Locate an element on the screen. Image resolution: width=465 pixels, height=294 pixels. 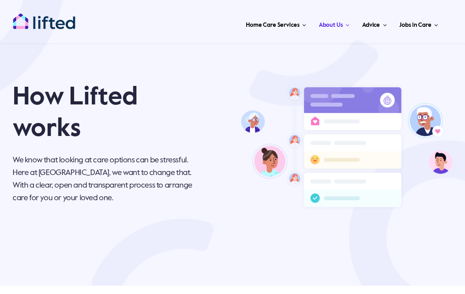
a: lifted-logo is located at coordinates (44, 17).